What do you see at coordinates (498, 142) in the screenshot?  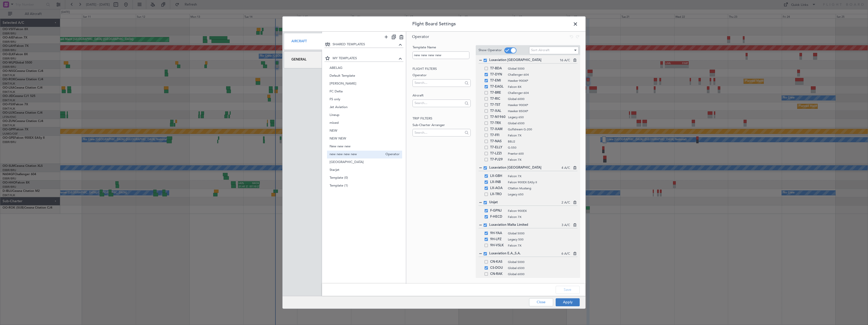 I see `span: T7-NAS` at bounding box center [498, 142].